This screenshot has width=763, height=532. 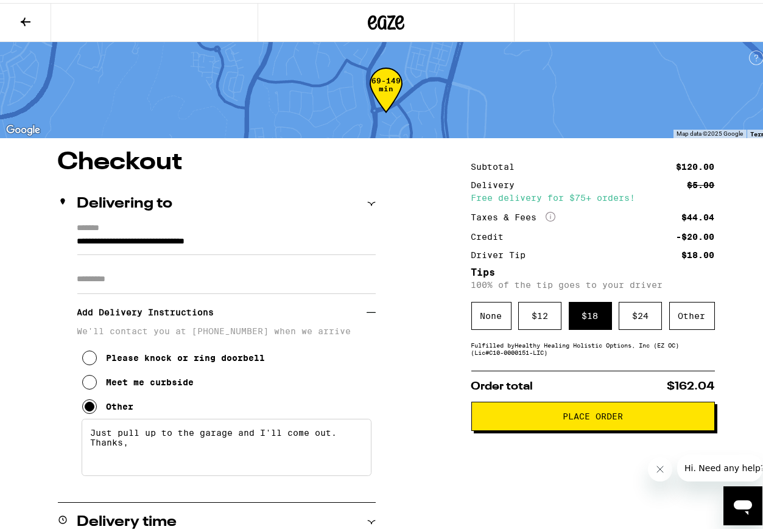 I want to click on div: -$20.00, so click(x=695, y=234).